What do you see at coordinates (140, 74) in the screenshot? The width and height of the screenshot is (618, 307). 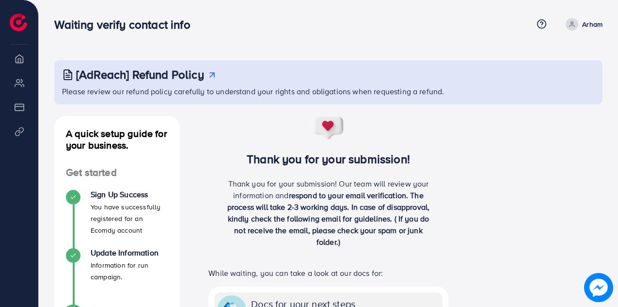 I see `h3: [AdReach] Refund Policy` at bounding box center [140, 74].